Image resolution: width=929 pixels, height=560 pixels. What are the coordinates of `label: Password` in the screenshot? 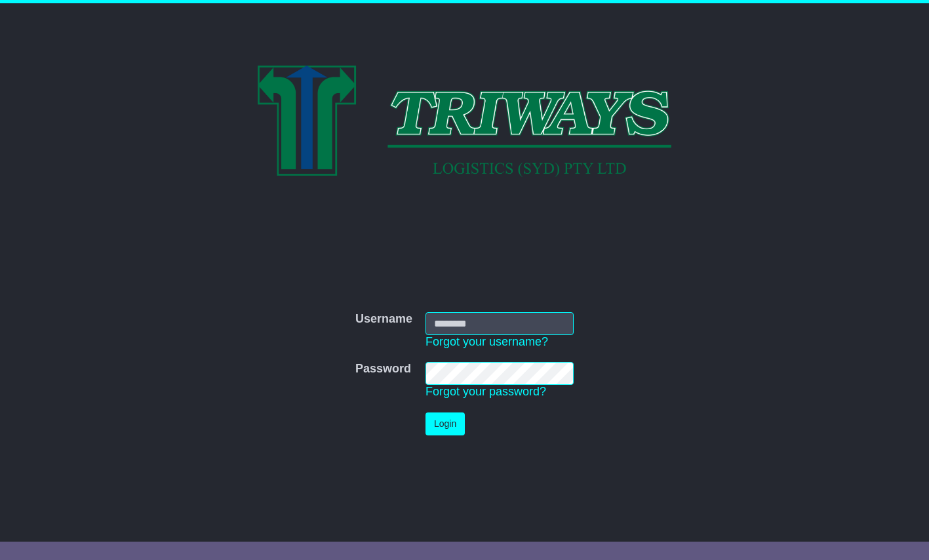 It's located at (383, 369).